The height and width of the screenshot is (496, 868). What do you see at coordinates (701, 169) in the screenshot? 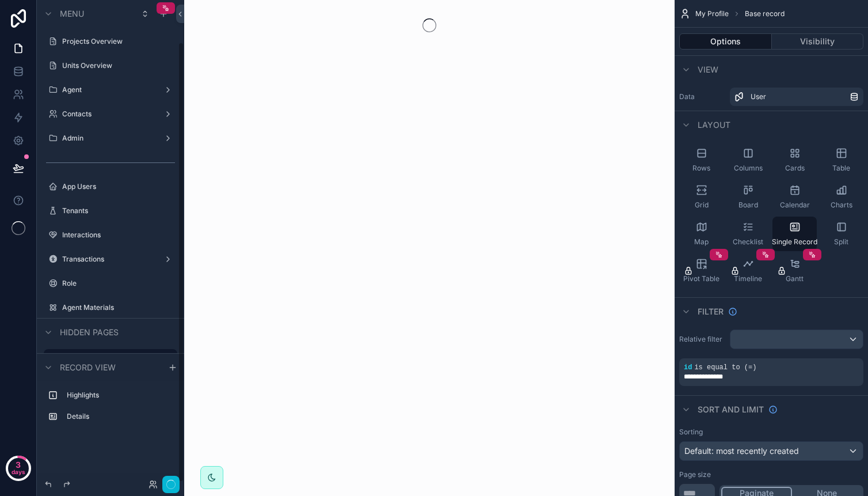
I see `span: Rows` at bounding box center [701, 169].